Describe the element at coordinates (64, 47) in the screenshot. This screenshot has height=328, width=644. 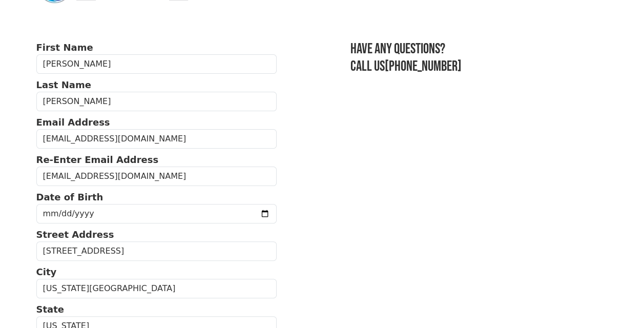
I see `strong: First Name` at that location.